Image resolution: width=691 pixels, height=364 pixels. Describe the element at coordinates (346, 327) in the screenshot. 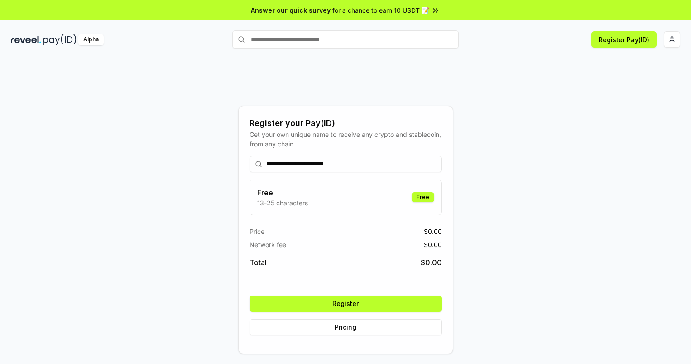

I see `button: Pricing` at that location.